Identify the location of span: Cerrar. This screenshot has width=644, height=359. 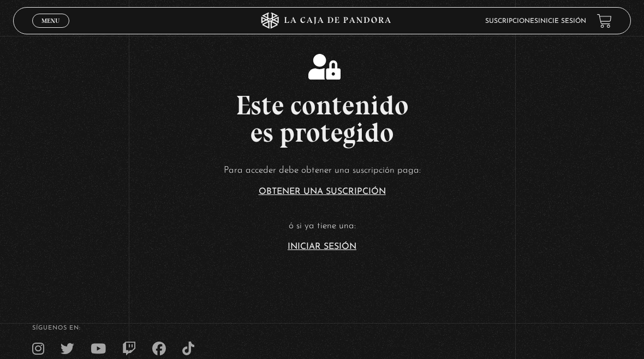
(51, 30).